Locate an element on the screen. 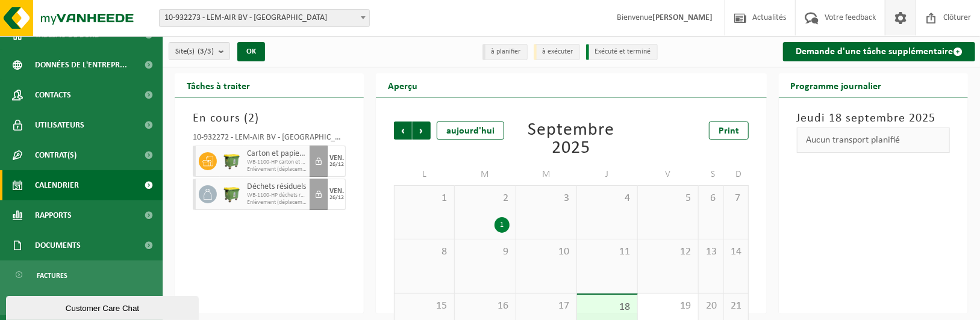 The width and height of the screenshot is (980, 320). span: 8 is located at coordinates (424, 252).